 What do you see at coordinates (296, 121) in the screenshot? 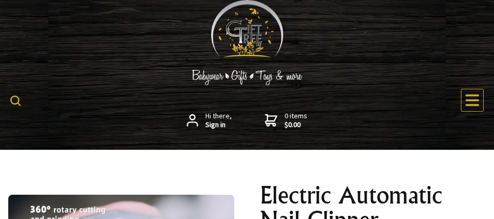
I see `span: 0 items` at bounding box center [296, 121].